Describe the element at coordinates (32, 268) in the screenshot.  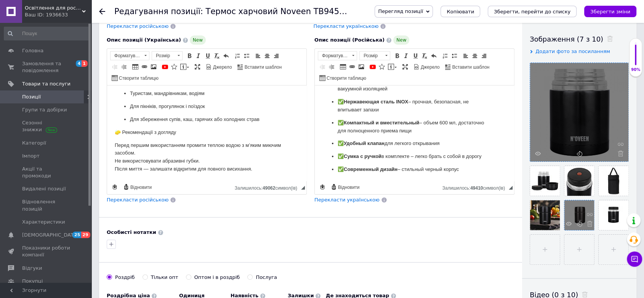
I see `span: Відгуки` at that location.